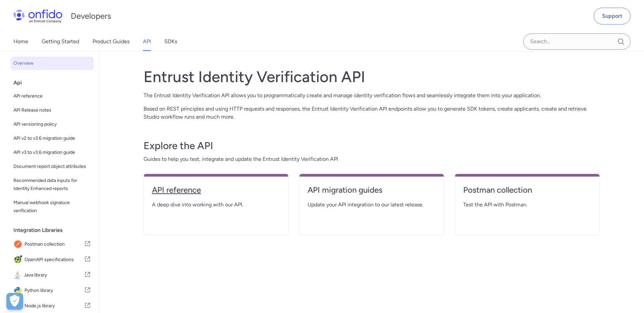  Describe the element at coordinates (52, 166) in the screenshot. I see `a: Document report object attributes` at that location.